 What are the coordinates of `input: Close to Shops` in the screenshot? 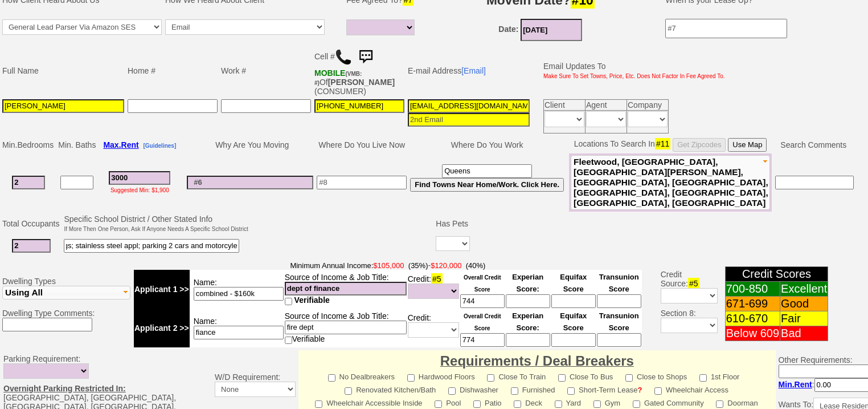 It's located at (629, 378).